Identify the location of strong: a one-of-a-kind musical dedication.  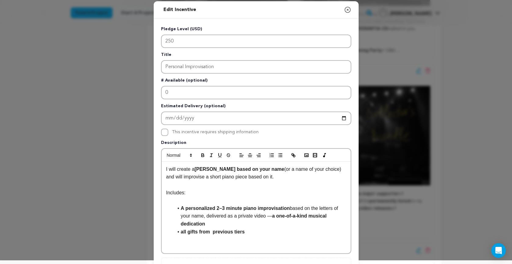
(254, 219).